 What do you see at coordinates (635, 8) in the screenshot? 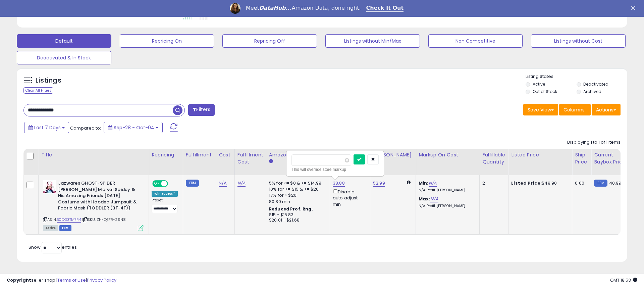
I see `div: Close` at bounding box center [635, 8].